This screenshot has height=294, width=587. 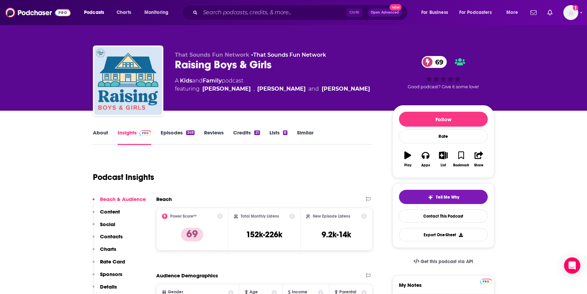 I want to click on button: Export One-Sheet, so click(x=444, y=234).